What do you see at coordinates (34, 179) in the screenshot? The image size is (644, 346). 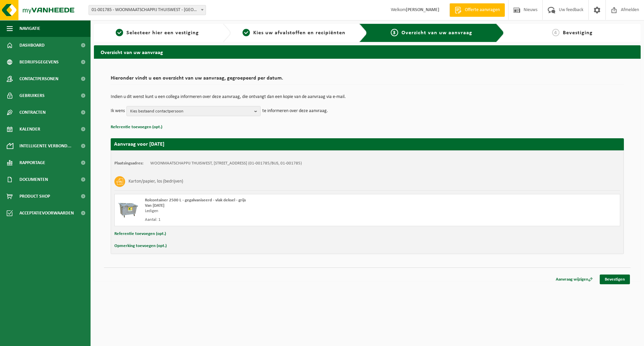 I see `span: Documenten` at bounding box center [34, 179].